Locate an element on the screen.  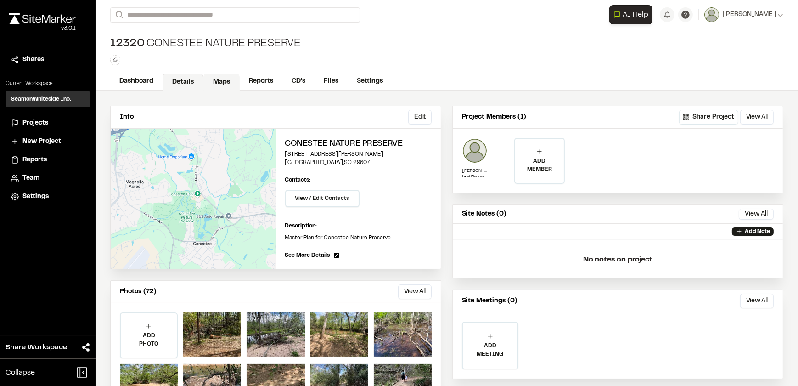
p: Land Planner II is located at coordinates (475, 177).